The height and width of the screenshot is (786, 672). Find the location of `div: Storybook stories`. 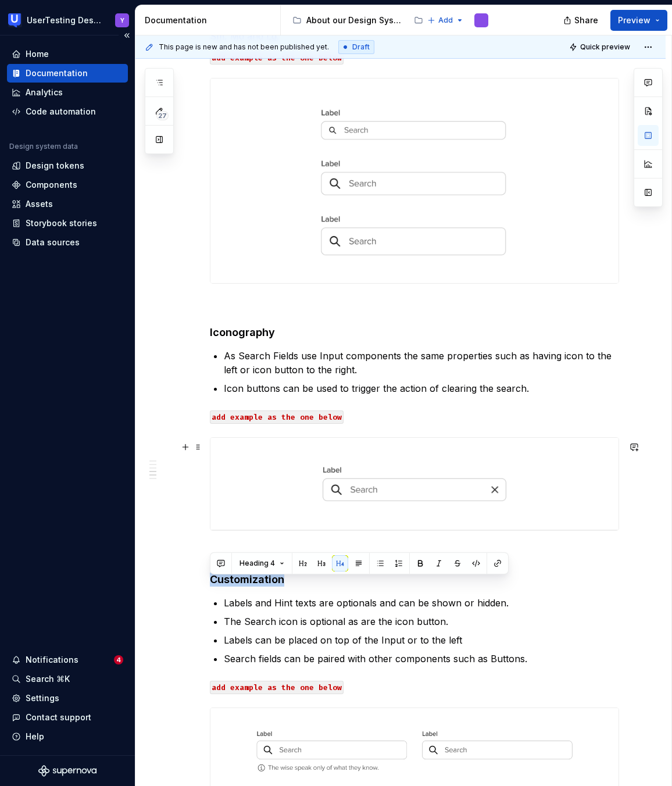

div: Storybook stories is located at coordinates (61, 223).